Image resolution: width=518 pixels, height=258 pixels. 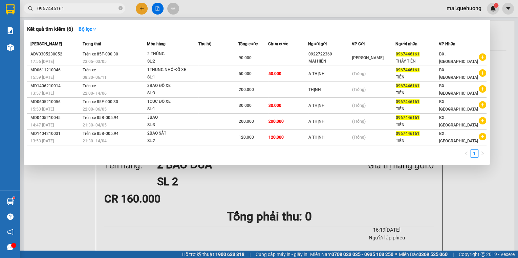 What do you see at coordinates (94, 125) in the screenshot?
I see `span: 21:30 - 04/05` at bounding box center [94, 125].